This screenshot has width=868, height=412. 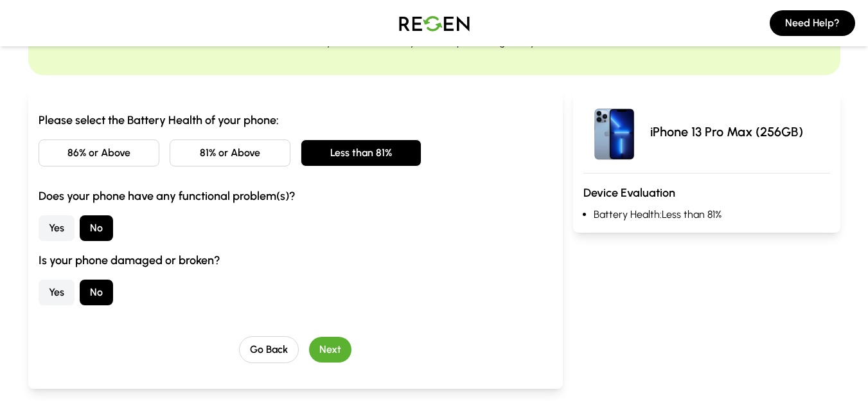 What do you see at coordinates (614, 132) in the screenshot?
I see `img: iPhone 13 Pro Max` at bounding box center [614, 132].